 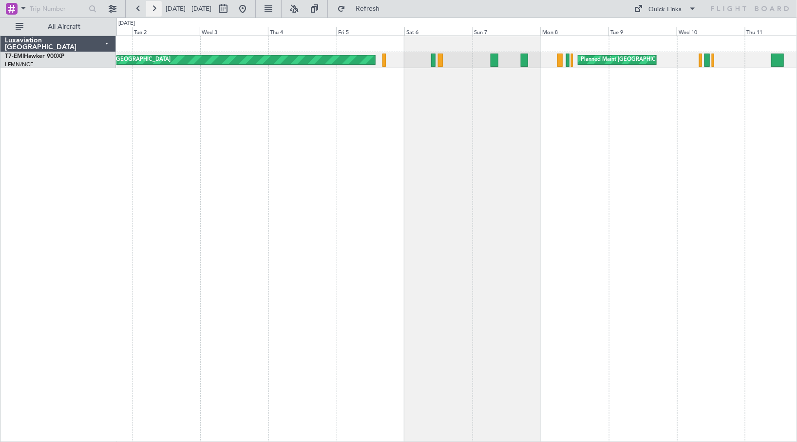 What do you see at coordinates (14, 56) in the screenshot?
I see `span: T7-EMI` at bounding box center [14, 56].